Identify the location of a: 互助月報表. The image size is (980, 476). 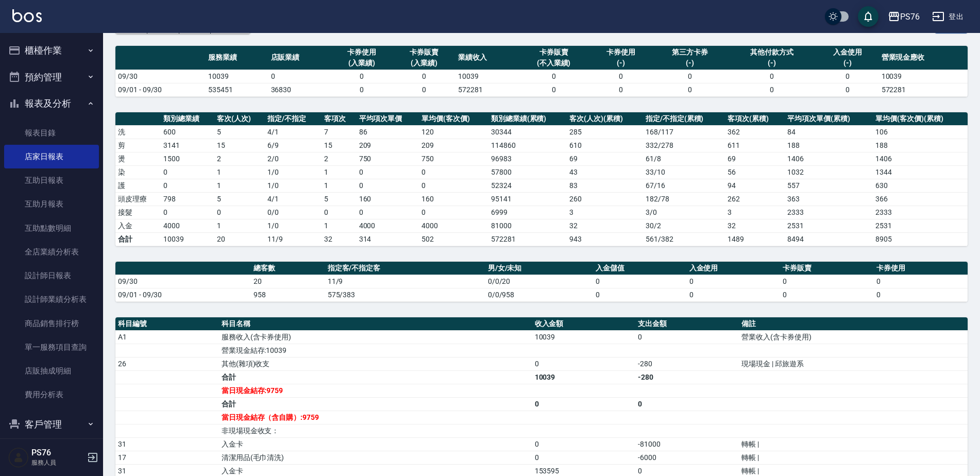
(51, 204).